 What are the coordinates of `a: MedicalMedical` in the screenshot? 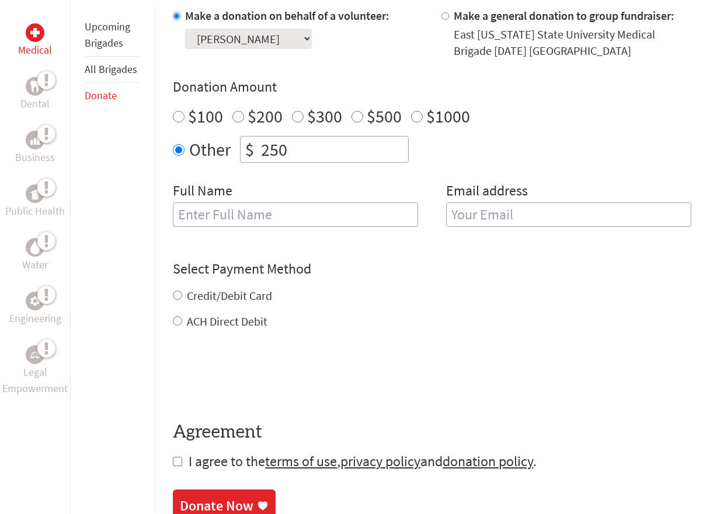 It's located at (35, 41).